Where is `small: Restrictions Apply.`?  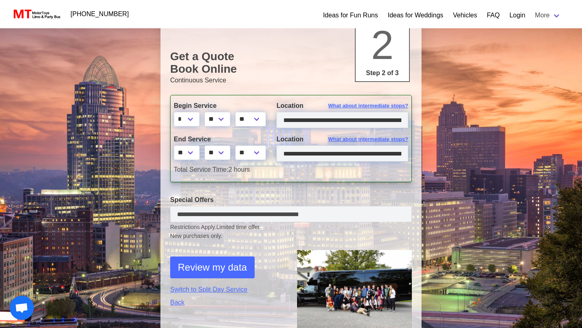 small: Restrictions Apply. is located at coordinates (291, 232).